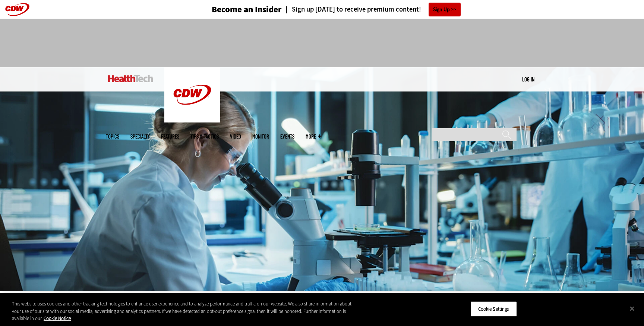 This screenshot has height=326, width=644. Describe the element at coordinates (247, 9) in the screenshot. I see `h3: Become an Insider` at that location.